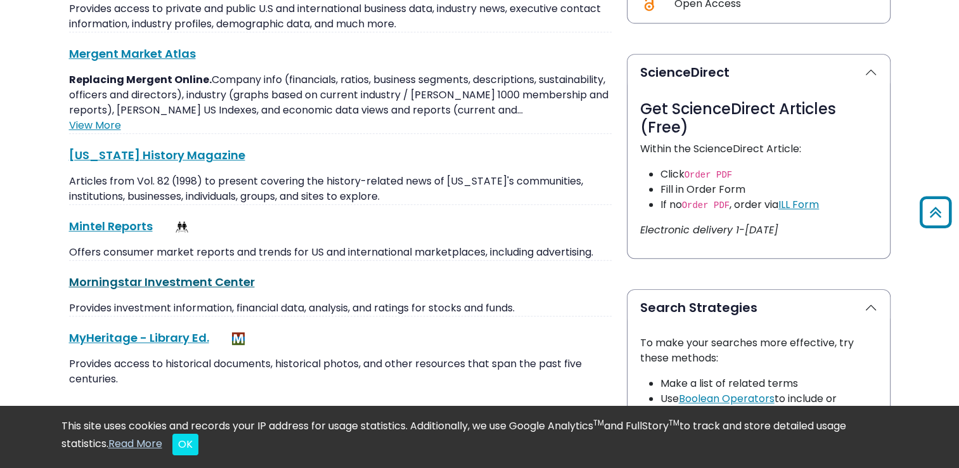 This screenshot has height=468, width=959. I want to click on p: Within the ScienceDirect Article:, so click(758, 149).